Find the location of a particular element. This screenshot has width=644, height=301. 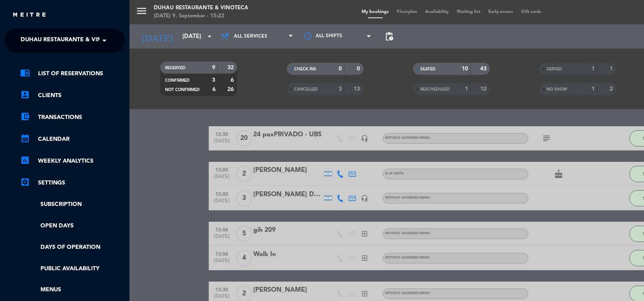

i: assessment is located at coordinates (25, 160).